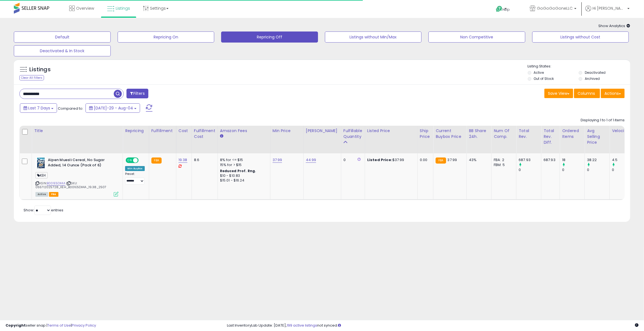  What do you see at coordinates (277, 160) in the screenshot?
I see `a: 37.99` at bounding box center [277, 160].